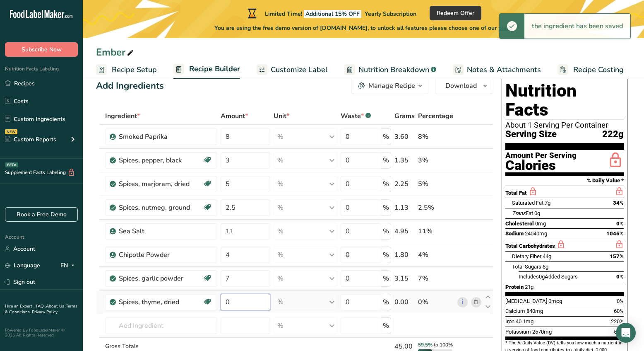 The width and height of the screenshot is (644, 351). I want to click on div: 8%, so click(436, 136).